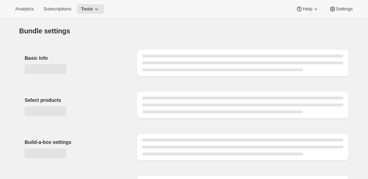 This screenshot has width=368, height=179. I want to click on button: Subscriptions, so click(57, 9).